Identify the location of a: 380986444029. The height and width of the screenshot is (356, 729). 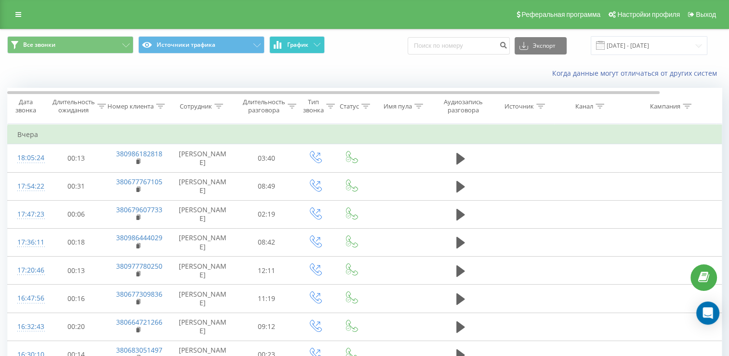
(139, 237).